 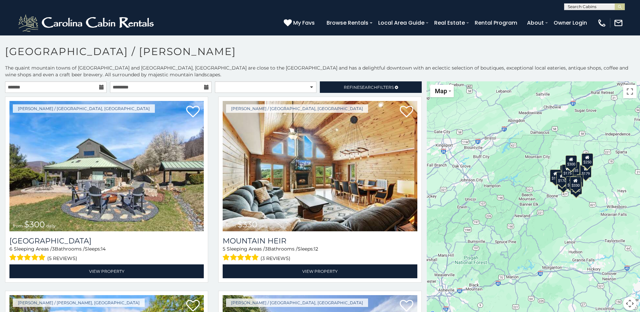 What do you see at coordinates (602, 23) in the screenshot?
I see `img: phone-regular-white.png` at bounding box center [602, 23].